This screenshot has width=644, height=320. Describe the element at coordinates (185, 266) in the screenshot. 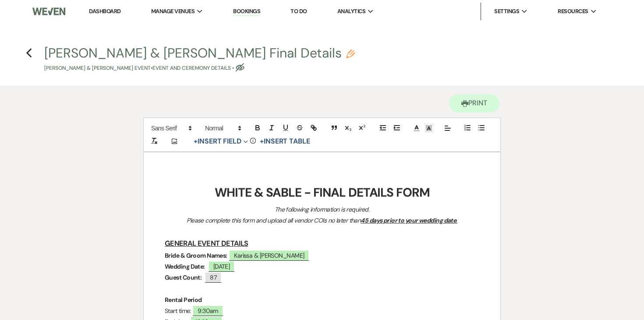

I see `strong: Wedding Date:` at that location.